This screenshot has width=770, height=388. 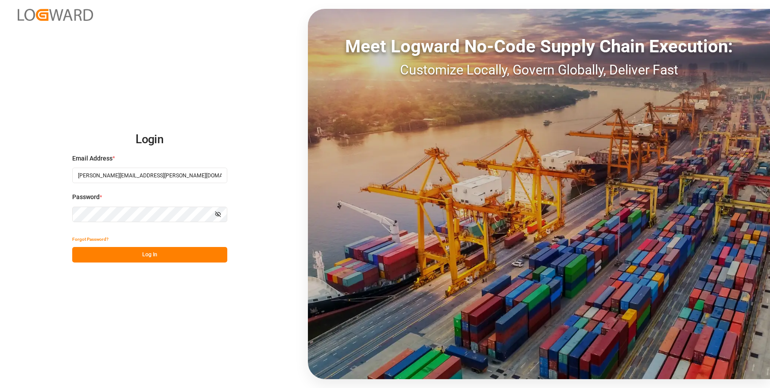 I want to click on button: Log In, so click(x=150, y=254).